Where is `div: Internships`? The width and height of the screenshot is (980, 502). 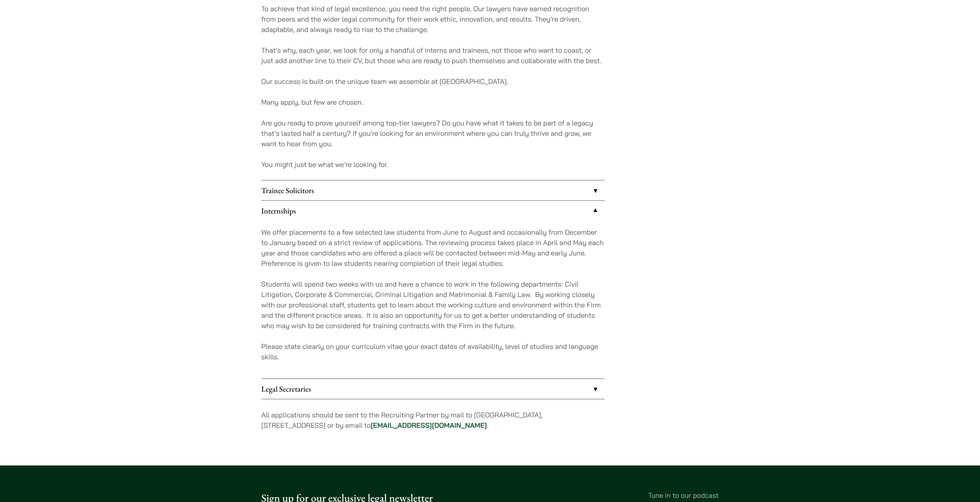 div: Internships is located at coordinates (433, 300).